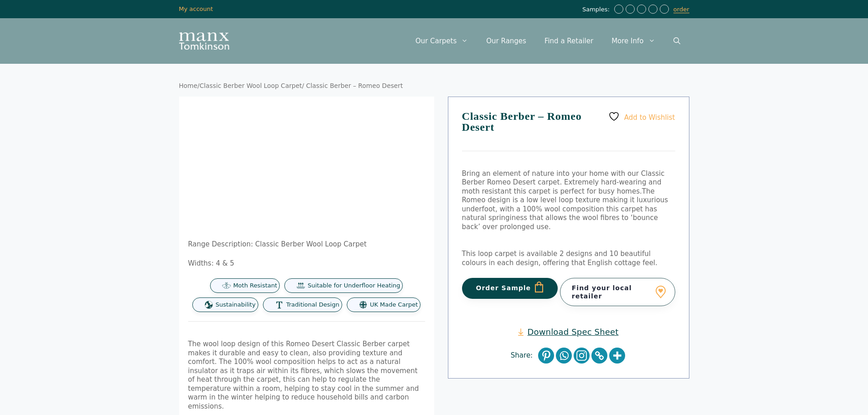 The image size is (868, 415). What do you see at coordinates (307, 245) in the screenshot?
I see `p: Range Description: Classic Berber Wool Loop Carpet` at bounding box center [307, 245].